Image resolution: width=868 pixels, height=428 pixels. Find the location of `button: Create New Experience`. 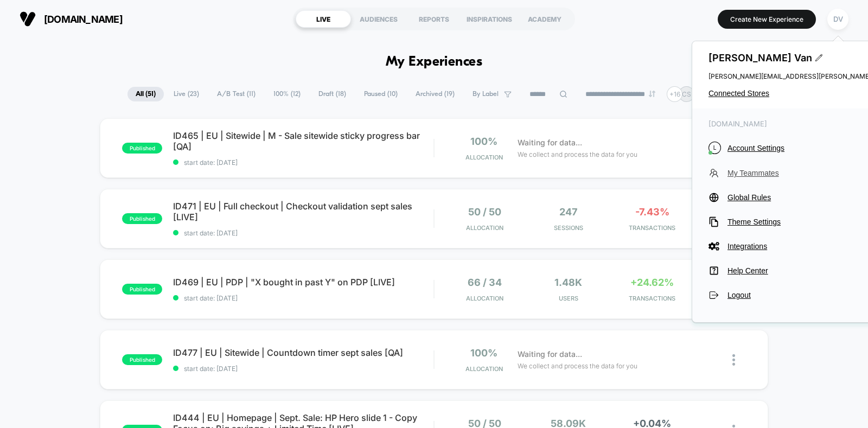

button: Create New Experience is located at coordinates (767, 19).